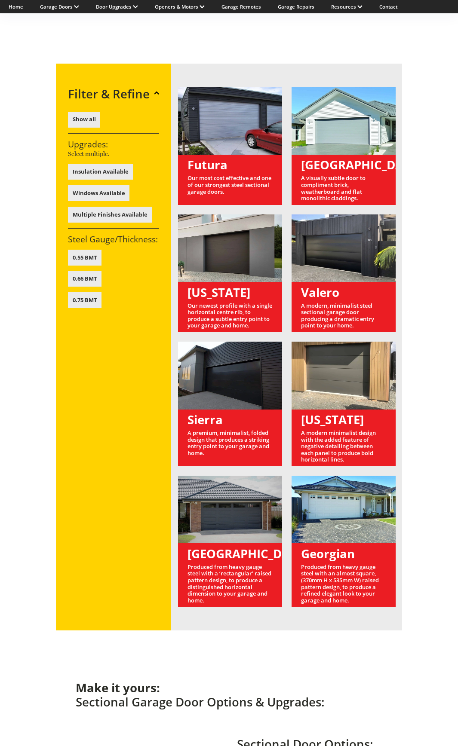 This screenshot has width=458, height=746. Describe the element at coordinates (241, 6) in the screenshot. I see `a: Garage Remotes` at that location.